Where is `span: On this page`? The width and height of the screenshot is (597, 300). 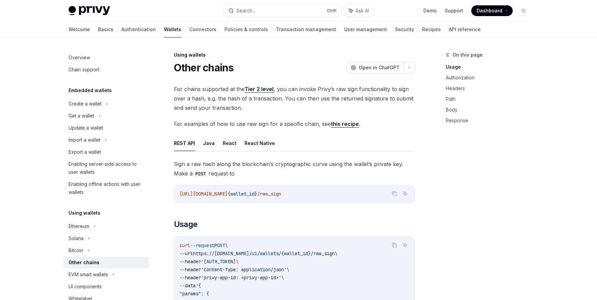 span: On this page is located at coordinates (468, 55).